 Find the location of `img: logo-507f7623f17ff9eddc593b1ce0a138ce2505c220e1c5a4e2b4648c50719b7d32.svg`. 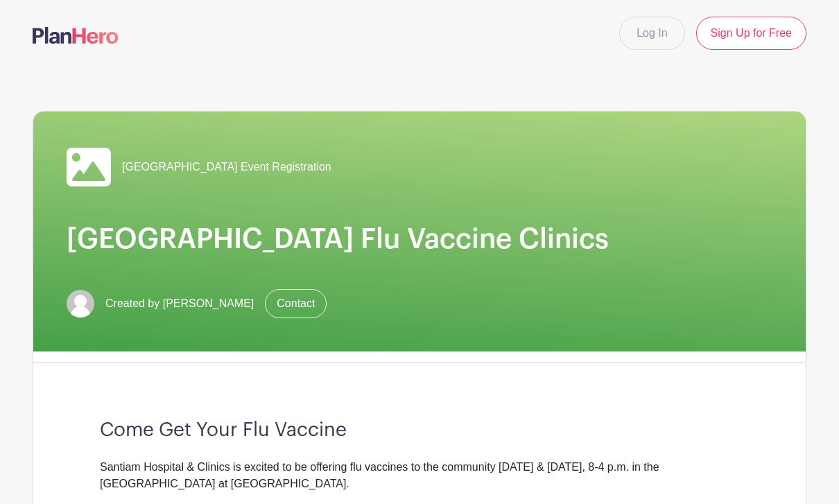

img: logo-507f7623f17ff9eddc593b1ce0a138ce2505c220e1c5a4e2b4648c50719b7d32.svg is located at coordinates (75, 36).